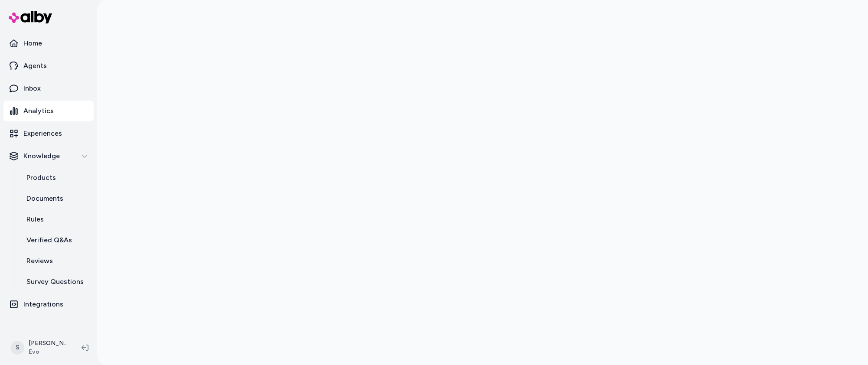  Describe the element at coordinates (49, 43) in the screenshot. I see `a: Home` at that location.